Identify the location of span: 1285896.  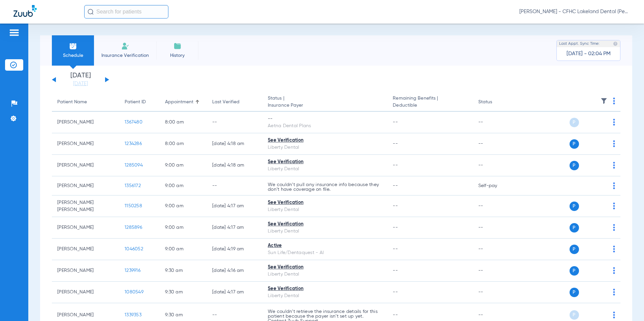
(133, 227).